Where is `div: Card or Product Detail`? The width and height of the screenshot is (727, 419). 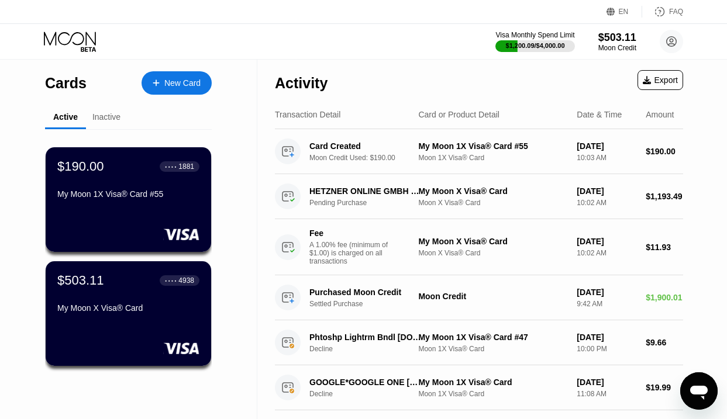
div: Card or Product Detail is located at coordinates (459, 115).